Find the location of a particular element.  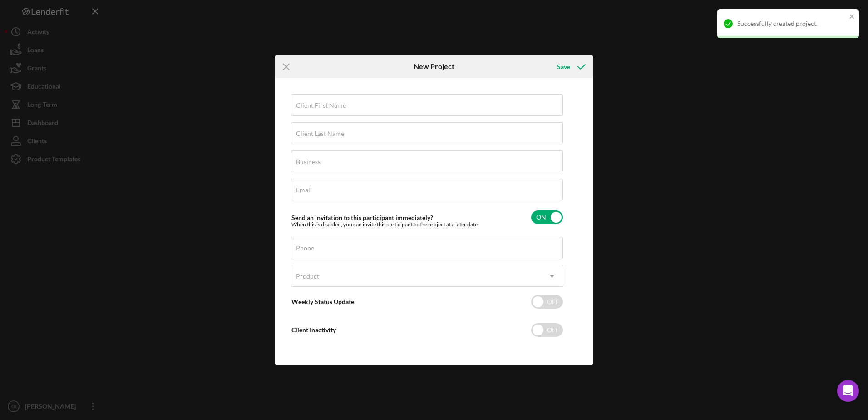

label: Phone is located at coordinates (305, 248).